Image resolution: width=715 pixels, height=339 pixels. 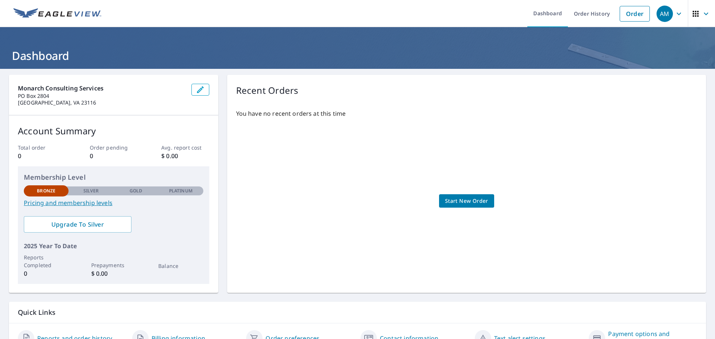 I want to click on a: Start New Order, so click(x=466, y=201).